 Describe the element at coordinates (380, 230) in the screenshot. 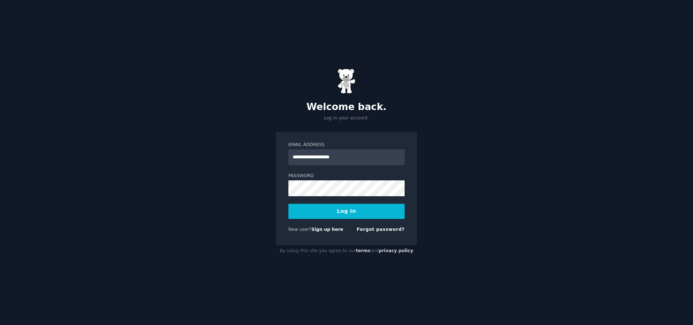

I see `a: Forgot password?` at that location.